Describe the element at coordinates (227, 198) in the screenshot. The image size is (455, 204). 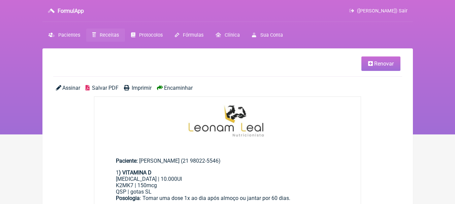
I see `div: : Tomar uma dose 1x ao dia após almoço ou jantar por 60 dias. ㅤ` at that location.